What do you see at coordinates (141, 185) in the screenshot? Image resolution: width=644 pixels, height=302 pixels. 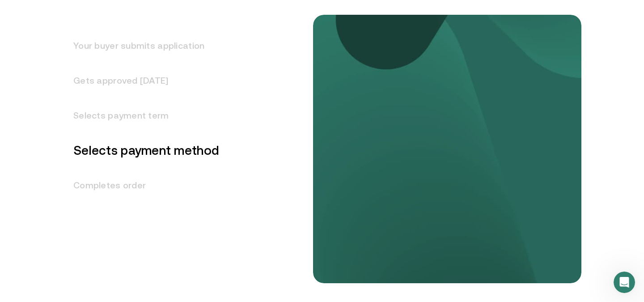 I see `h3: Completes order` at bounding box center [141, 185].